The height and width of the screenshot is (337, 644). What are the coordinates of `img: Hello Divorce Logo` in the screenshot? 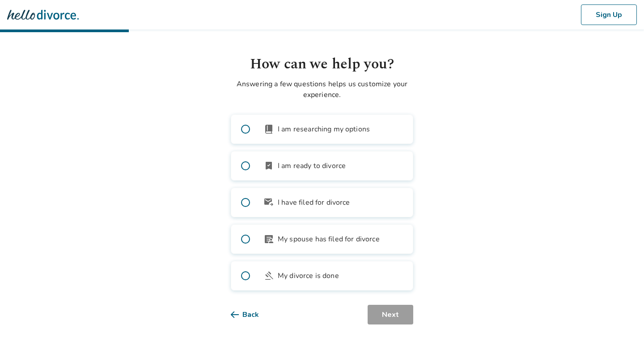 It's located at (43, 14).